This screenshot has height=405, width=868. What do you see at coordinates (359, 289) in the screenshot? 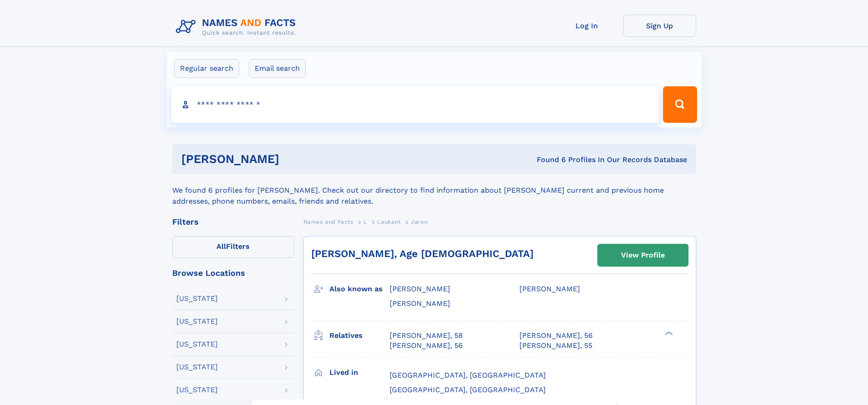
I see `h3: Also known as` at bounding box center [359, 289].